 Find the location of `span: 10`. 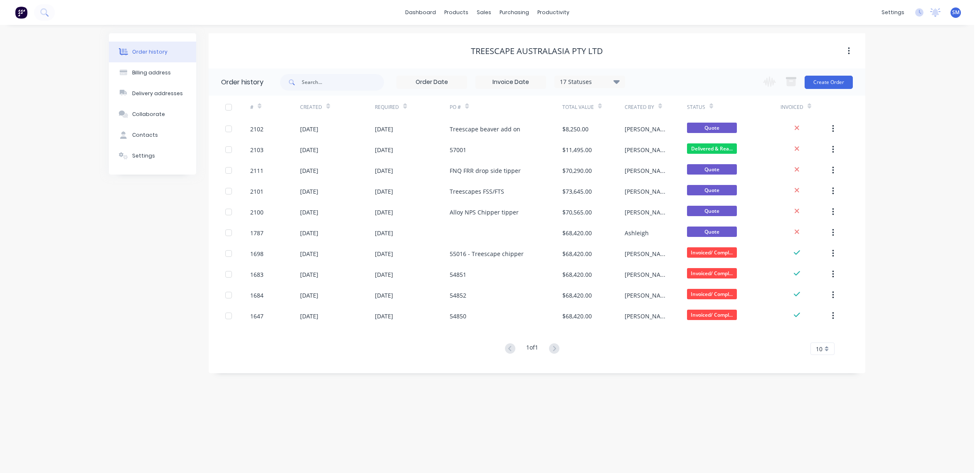

span: 10 is located at coordinates (819, 349).